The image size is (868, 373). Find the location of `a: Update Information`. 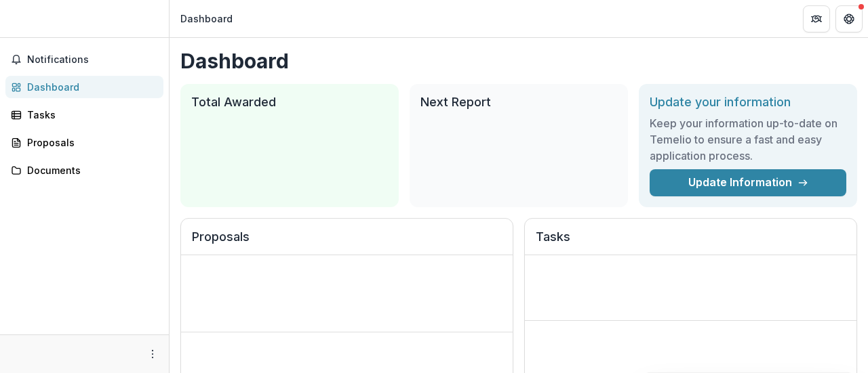

a: Update Information is located at coordinates (748, 183).